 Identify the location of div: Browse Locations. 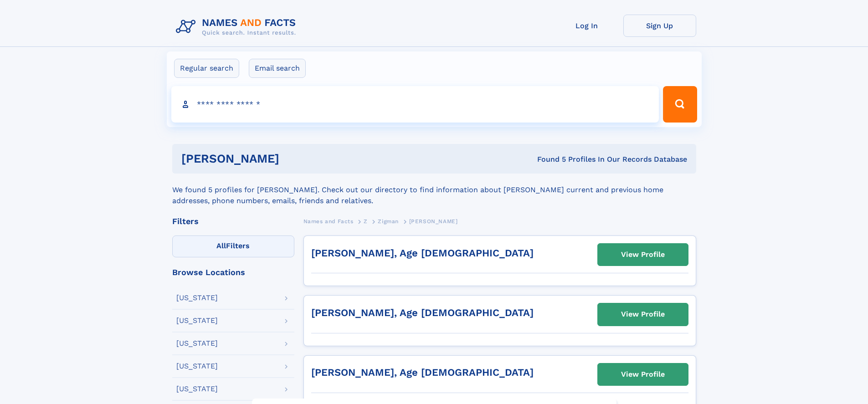
(233, 272).